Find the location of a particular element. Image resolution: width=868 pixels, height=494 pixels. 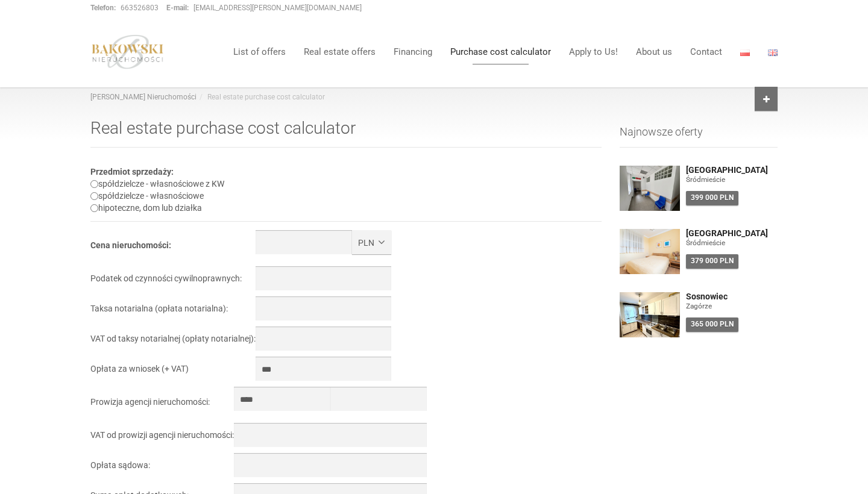

a: List of offers is located at coordinates (259, 52).